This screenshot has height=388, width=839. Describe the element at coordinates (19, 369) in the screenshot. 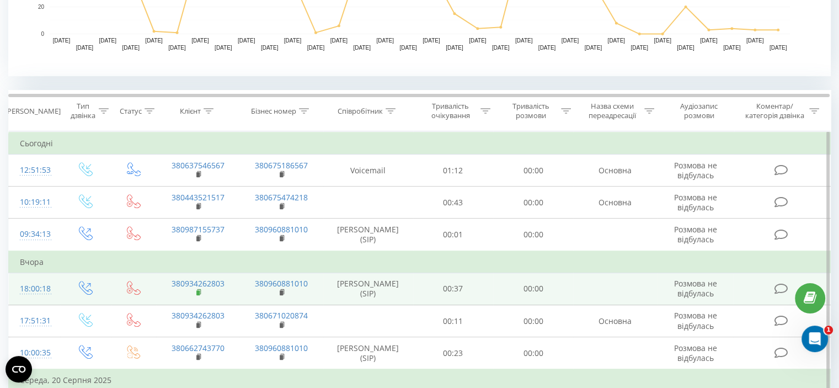

I see `button: Open CMP widget` at that location.